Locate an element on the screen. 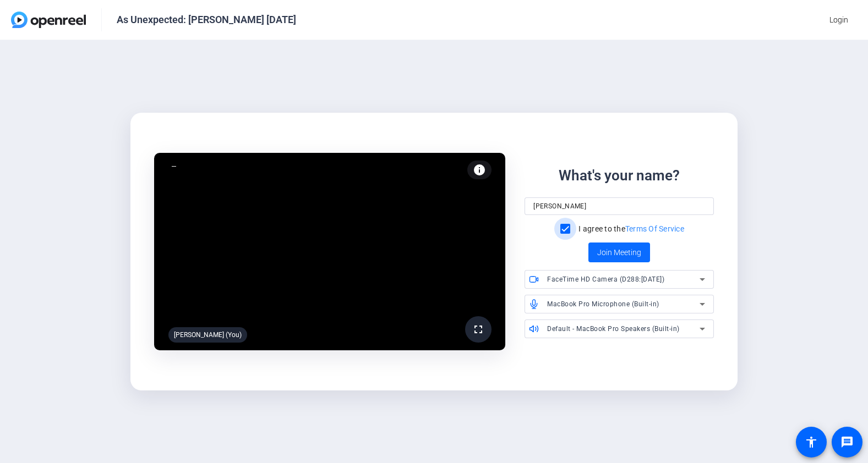 The image size is (868, 463). button: Login is located at coordinates (839, 20).